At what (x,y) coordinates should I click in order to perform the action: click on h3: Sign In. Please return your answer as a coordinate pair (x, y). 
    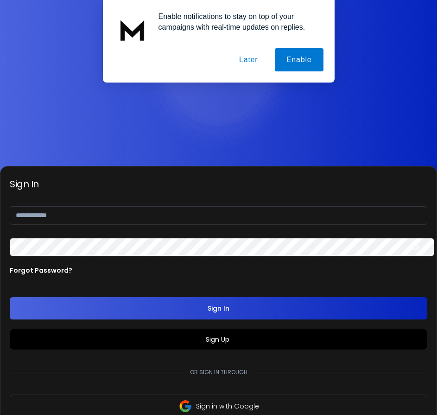
    Looking at the image, I should click on (218, 184).